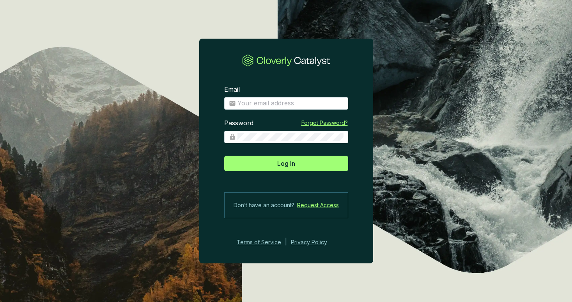  What do you see at coordinates (264, 205) in the screenshot?
I see `span: Don’t have an account?` at bounding box center [264, 205].